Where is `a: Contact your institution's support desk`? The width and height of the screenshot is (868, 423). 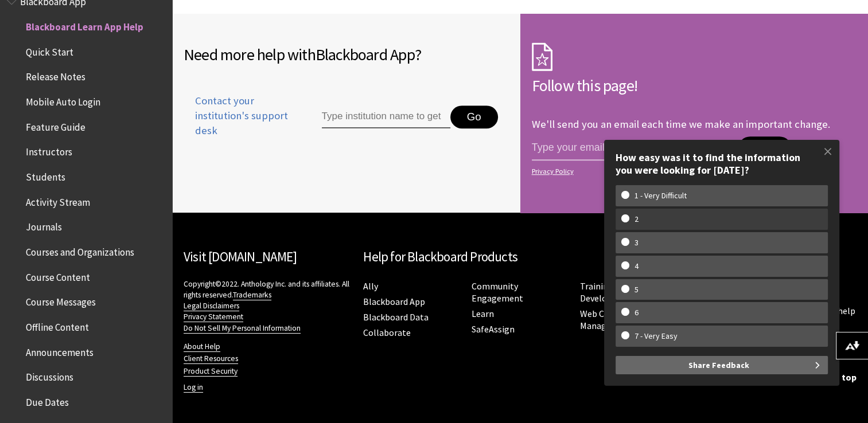
a: Contact your institution's support desk is located at coordinates (239, 123).